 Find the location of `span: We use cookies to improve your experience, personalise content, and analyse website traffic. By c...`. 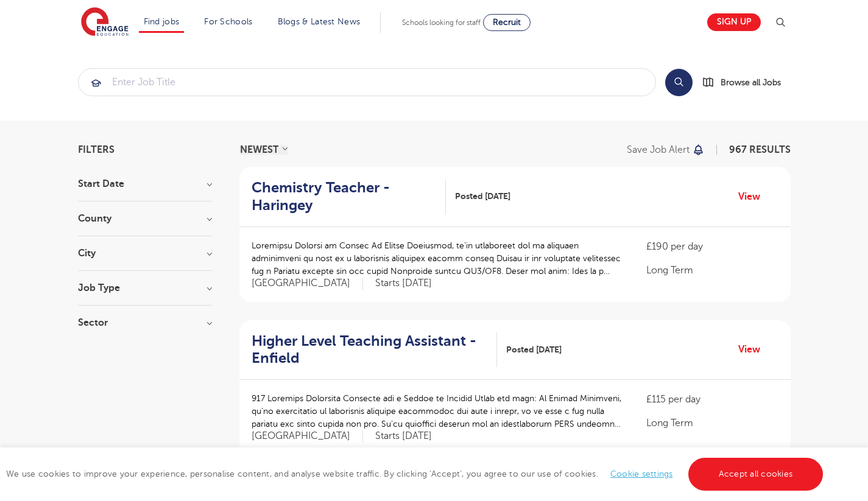

span: We use cookies to improve your experience, personalise content, and analyse website traffic. By c... is located at coordinates (416, 474).